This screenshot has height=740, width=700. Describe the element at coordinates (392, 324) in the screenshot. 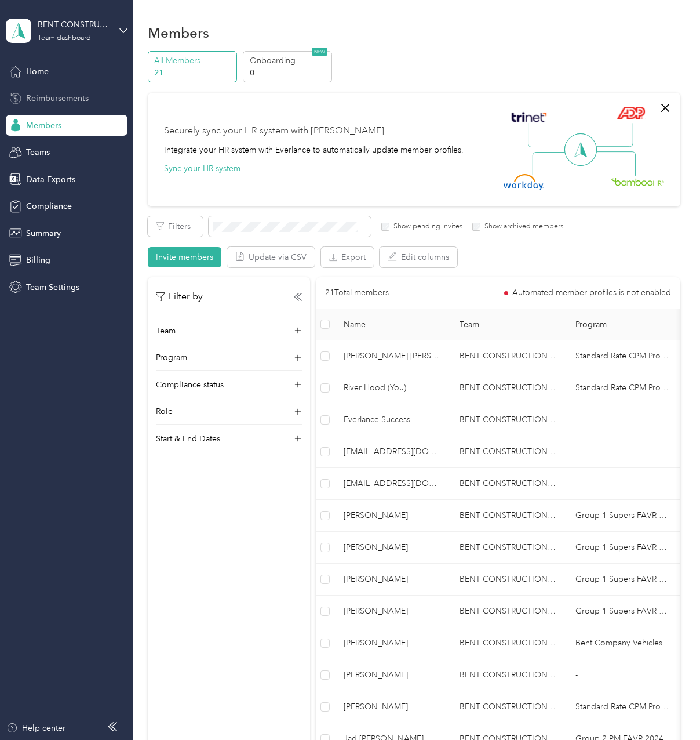

I see `th: Name` at that location.